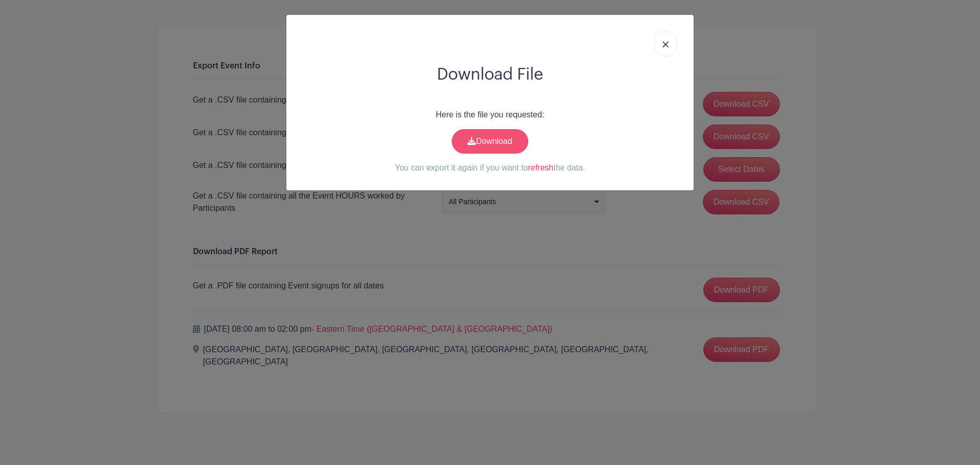 This screenshot has width=980, height=465. What do you see at coordinates (490, 141) in the screenshot?
I see `a: Download` at bounding box center [490, 141].